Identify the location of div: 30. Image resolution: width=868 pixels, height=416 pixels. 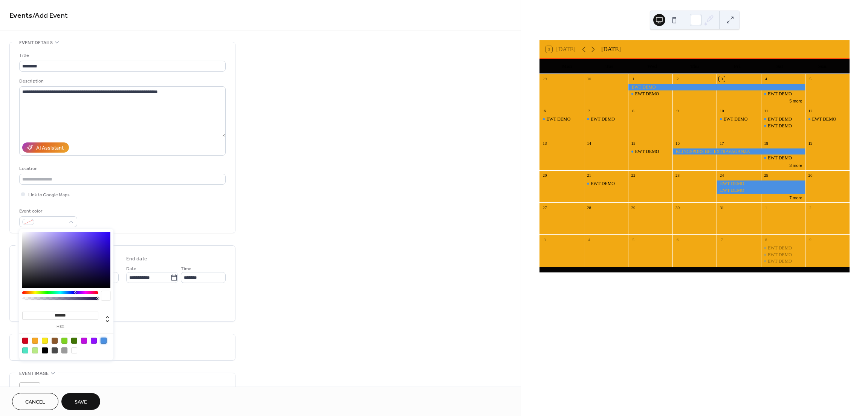
(589, 78).